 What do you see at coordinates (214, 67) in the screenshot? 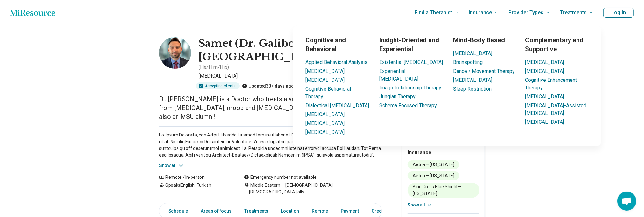
I see `p: ( He/Him/His )` at bounding box center [214, 67].